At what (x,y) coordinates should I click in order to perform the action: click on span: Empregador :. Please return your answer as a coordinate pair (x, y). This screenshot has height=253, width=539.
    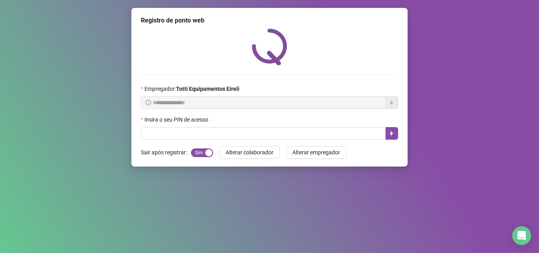
    Looking at the image, I should click on (192, 89).